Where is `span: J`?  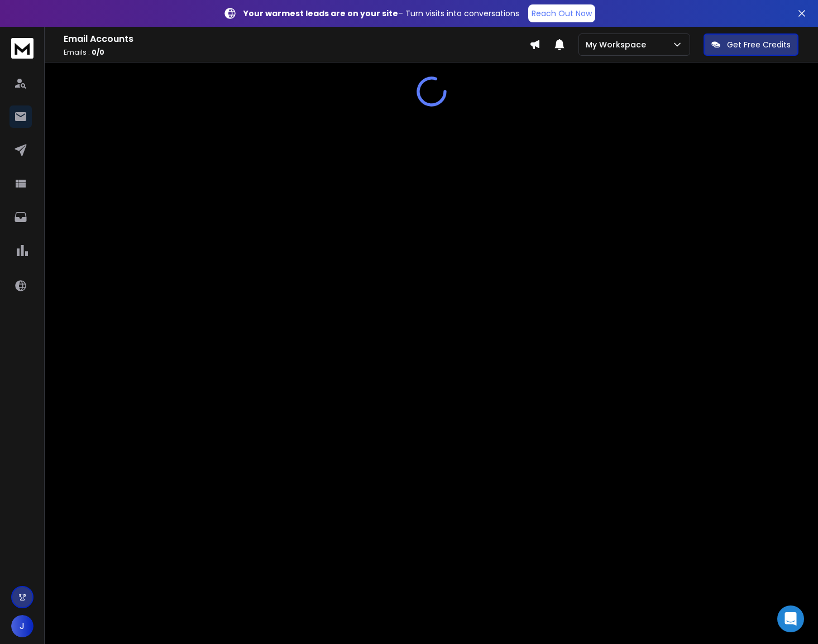
span: J is located at coordinates (23, 626).